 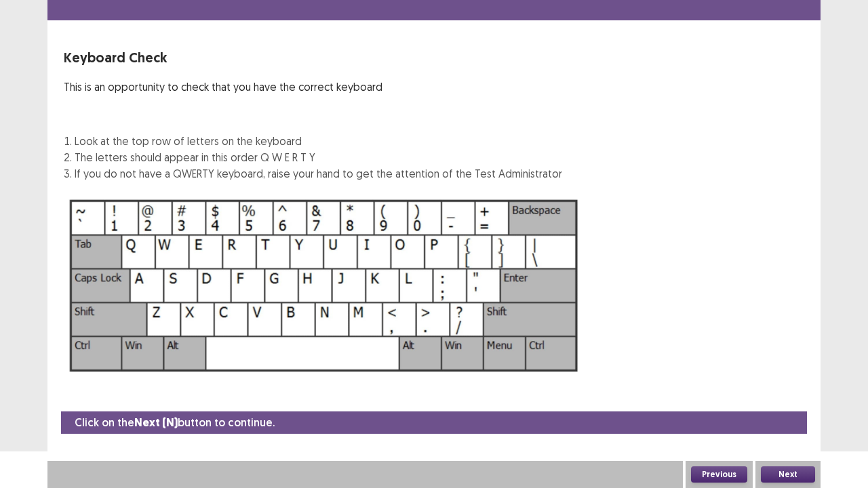 I want to click on strong: Next (N), so click(x=156, y=422).